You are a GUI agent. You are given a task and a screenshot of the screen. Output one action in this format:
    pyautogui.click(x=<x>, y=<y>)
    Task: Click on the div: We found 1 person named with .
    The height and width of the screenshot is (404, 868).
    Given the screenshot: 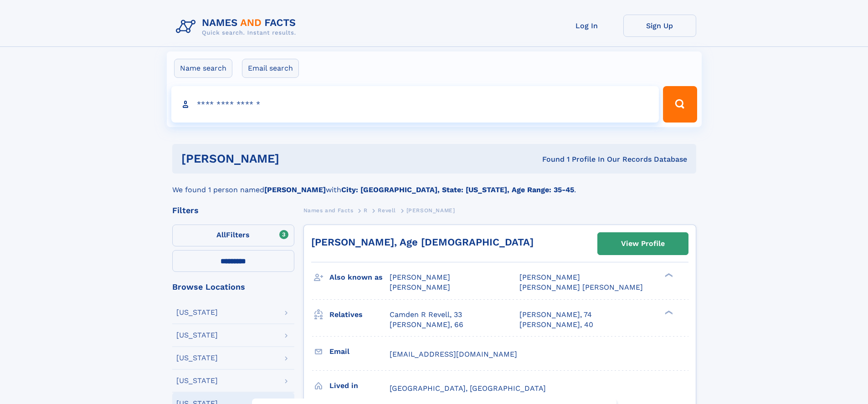 What is the action you would take?
    pyautogui.click(x=435, y=184)
    